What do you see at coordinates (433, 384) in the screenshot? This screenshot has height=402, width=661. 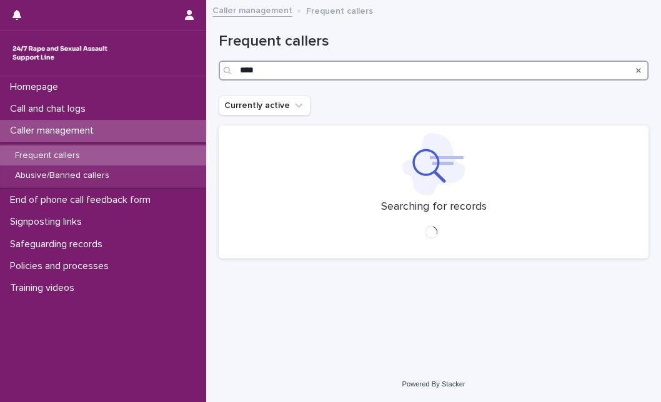 I see `a: Powered By Stacker` at bounding box center [433, 384].